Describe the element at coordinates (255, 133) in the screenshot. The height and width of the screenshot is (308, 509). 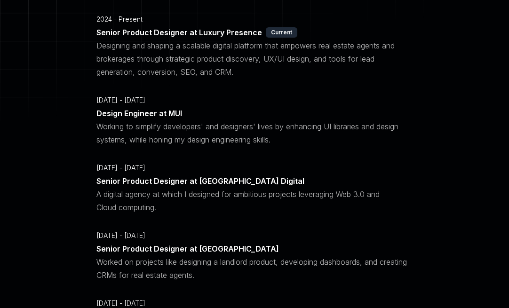
I see `p: Working to simplify developers' and designers' lives by enhancing UI libraries and design systems...` at that location.